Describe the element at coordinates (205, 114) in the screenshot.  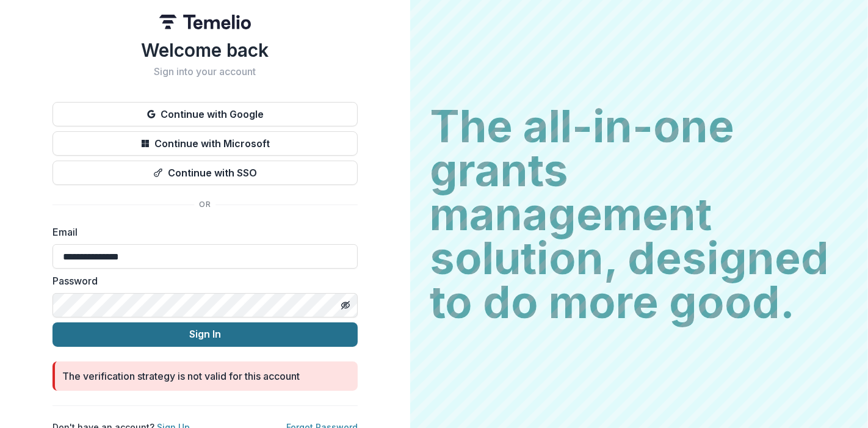
I see `button: Continue with Google` at that location.